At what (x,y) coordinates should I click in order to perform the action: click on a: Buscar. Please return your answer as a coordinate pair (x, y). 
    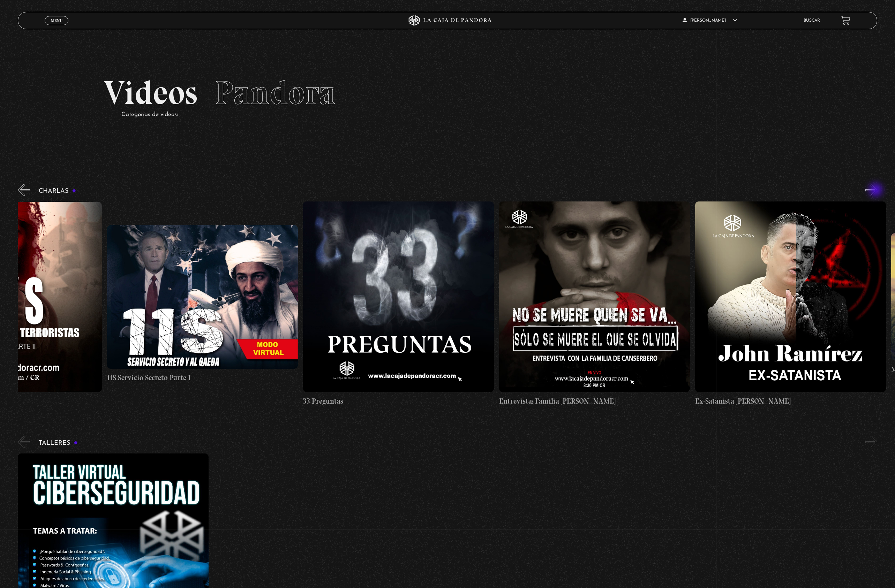
    Looking at the image, I should click on (812, 20).